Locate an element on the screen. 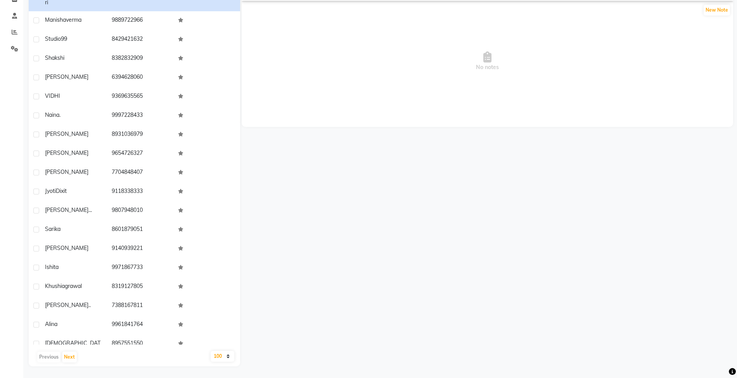  button: New Note is located at coordinates (716, 10).